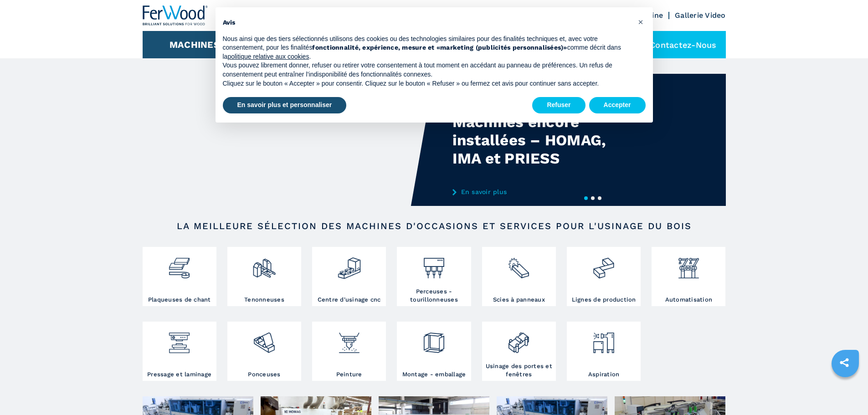 Image resolution: width=868 pixels, height=415 pixels. What do you see at coordinates (519, 351) in the screenshot?
I see `a: Usinage des portes et fenêtres` at bounding box center [519, 351].